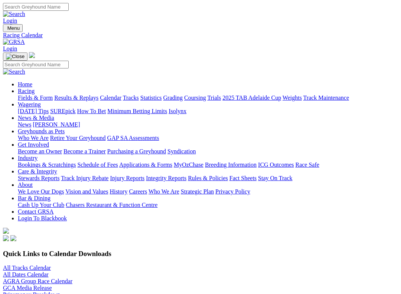 The width and height of the screenshot is (401, 294). What do you see at coordinates (26, 91) in the screenshot?
I see `a: Racing` at bounding box center [26, 91].